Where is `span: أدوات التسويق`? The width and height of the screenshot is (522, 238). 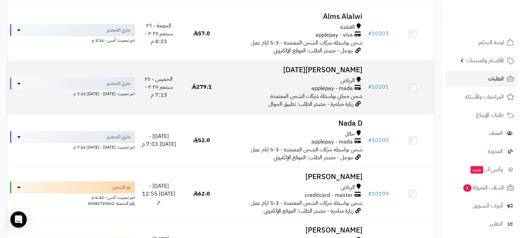 span: أدوات التسويق is located at coordinates (488, 206).